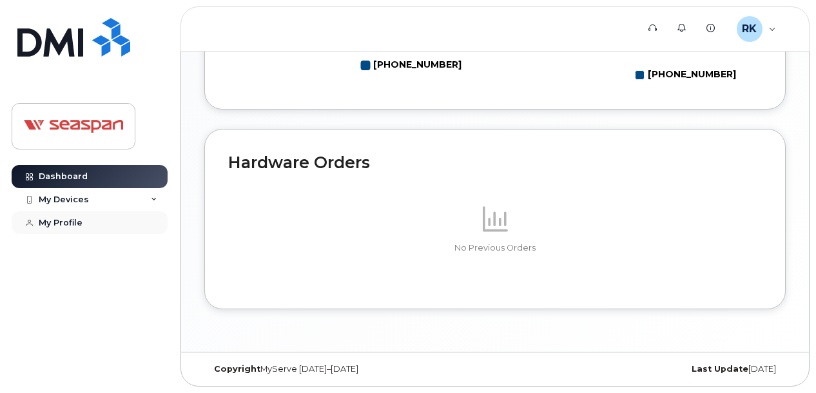 The height and width of the screenshot is (393, 816). I want to click on h2: Hardware Orders, so click(495, 162).